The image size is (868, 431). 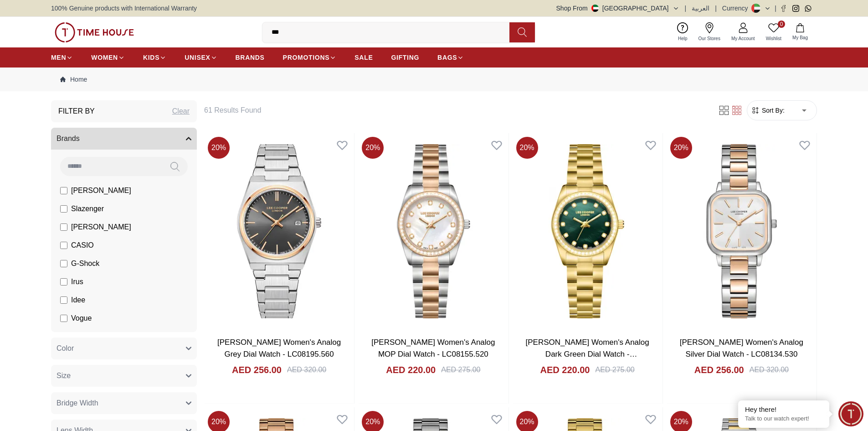 I want to click on a: 0Wishlist, so click(x=774, y=32).